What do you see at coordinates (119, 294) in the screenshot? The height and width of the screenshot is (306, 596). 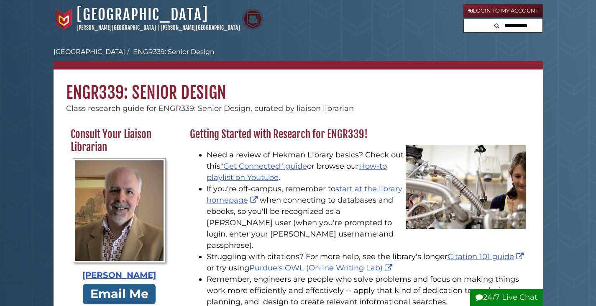 I see `a: Email Me` at bounding box center [119, 294].